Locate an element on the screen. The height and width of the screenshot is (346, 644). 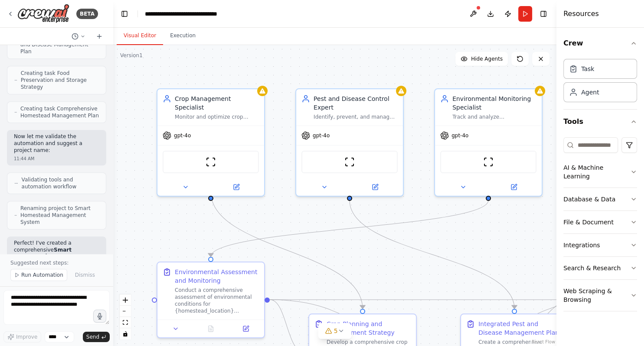
button: Integrations is located at coordinates (600, 245).